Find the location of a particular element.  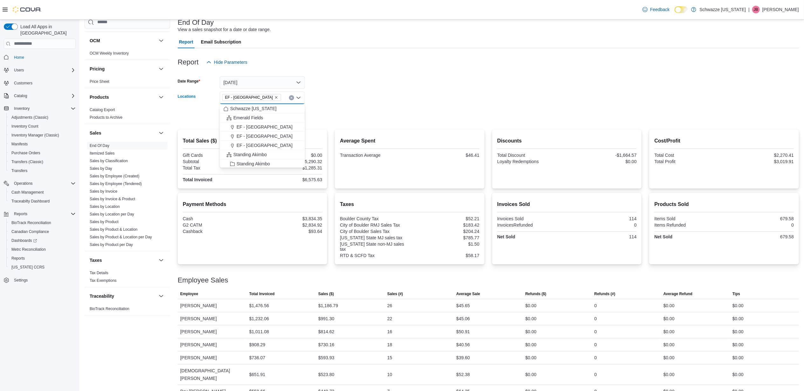

button: Close list of options is located at coordinates (298, 98).